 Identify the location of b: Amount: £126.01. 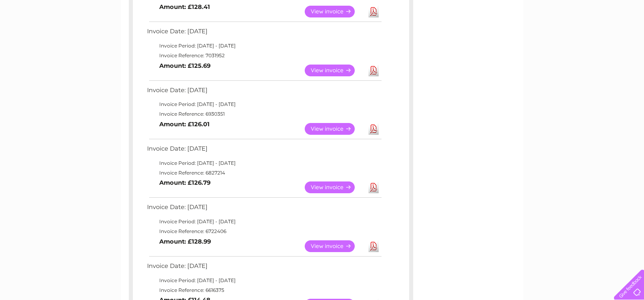
(185, 124).